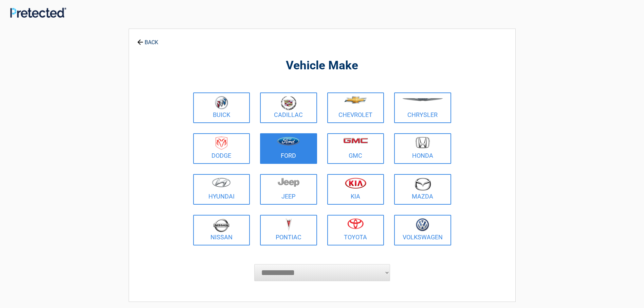 This screenshot has width=644, height=308. What do you see at coordinates (423, 108) in the screenshot?
I see `a: Chrysler` at bounding box center [423, 108].